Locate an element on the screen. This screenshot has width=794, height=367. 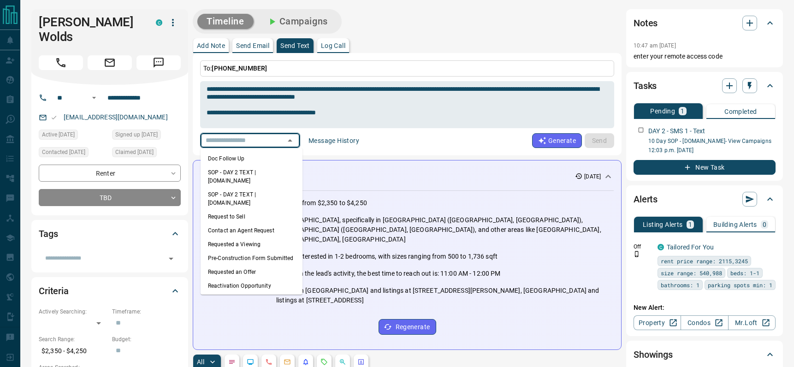
svg: Listing Alerts is located at coordinates (306, 362).